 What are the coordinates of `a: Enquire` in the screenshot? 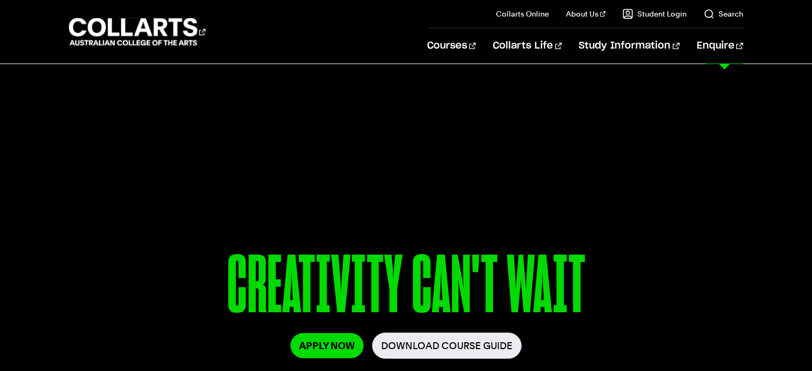 It's located at (719, 46).